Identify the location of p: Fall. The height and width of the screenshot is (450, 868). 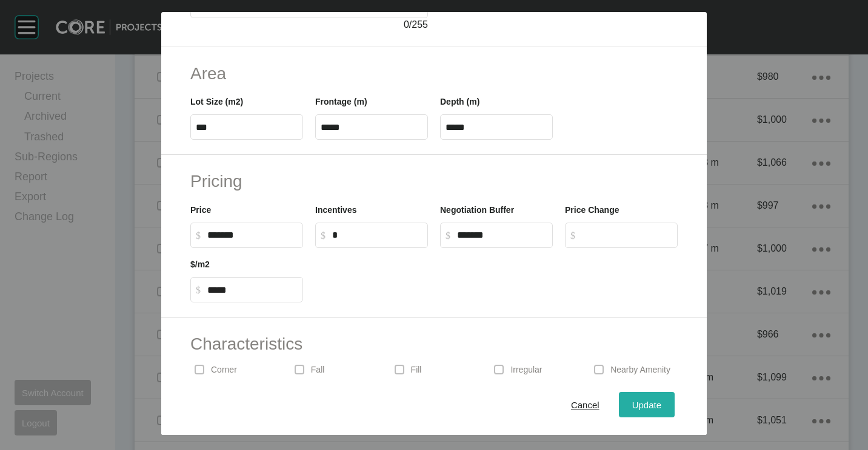
(318, 371).